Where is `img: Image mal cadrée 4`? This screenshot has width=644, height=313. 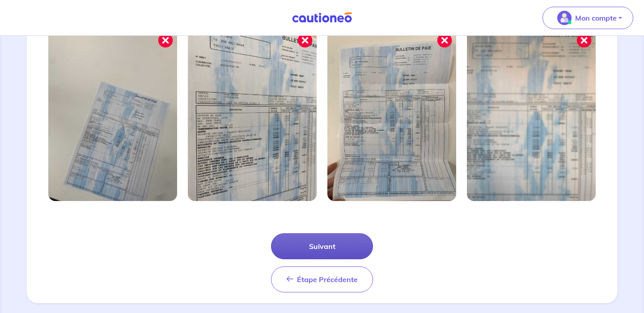 img: Image mal cadrée 4 is located at coordinates (532, 115).